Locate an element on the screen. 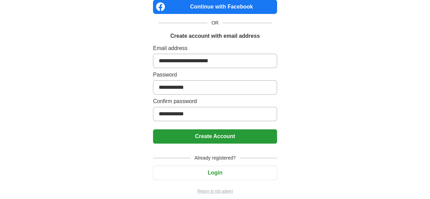 The height and width of the screenshot is (199, 430). span: Already registered? is located at coordinates (215, 158).